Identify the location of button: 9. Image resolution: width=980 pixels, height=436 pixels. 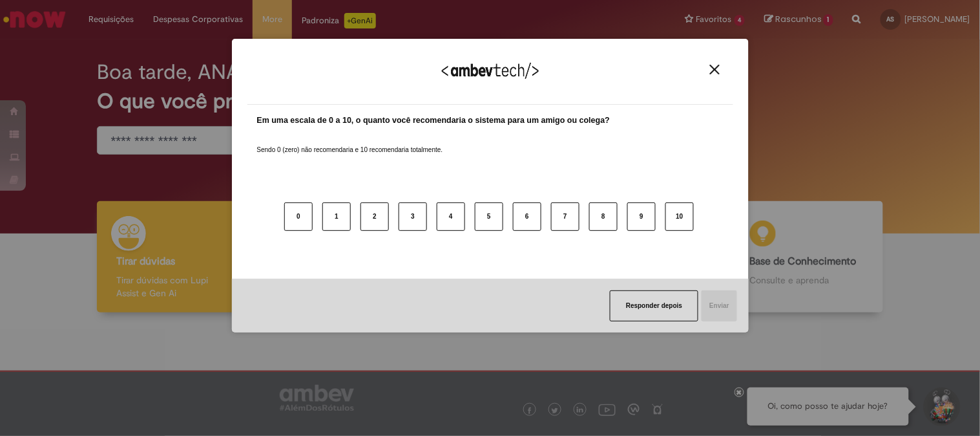
(641, 216).